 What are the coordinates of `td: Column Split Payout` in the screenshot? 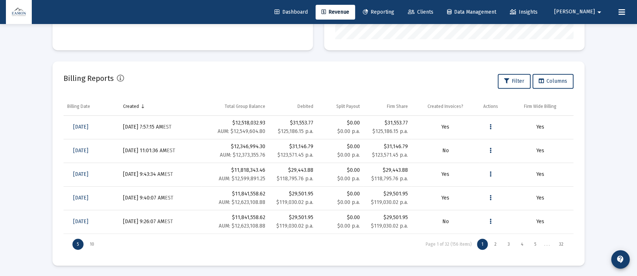 It's located at (340, 106).